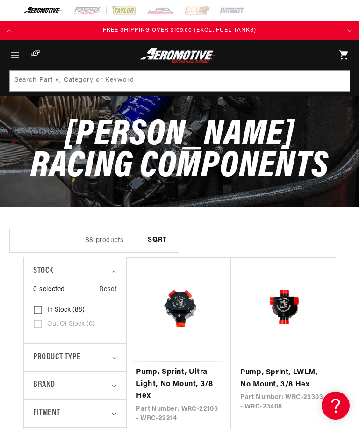 This screenshot has width=359, height=429. I want to click on a: Reset, so click(107, 289).